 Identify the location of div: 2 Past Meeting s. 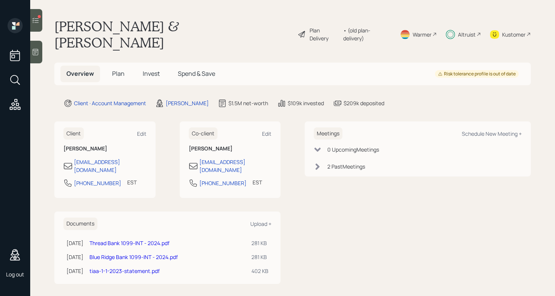
(346, 166).